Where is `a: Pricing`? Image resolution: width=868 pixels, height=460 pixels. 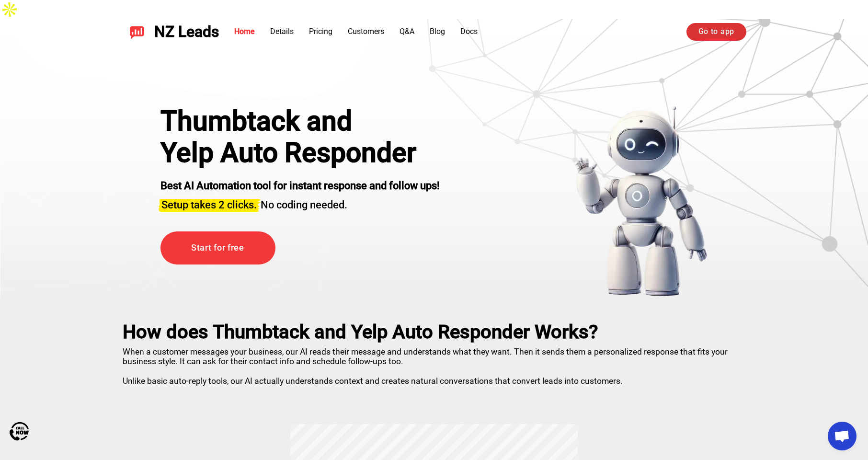 a: Pricing is located at coordinates (320, 31).